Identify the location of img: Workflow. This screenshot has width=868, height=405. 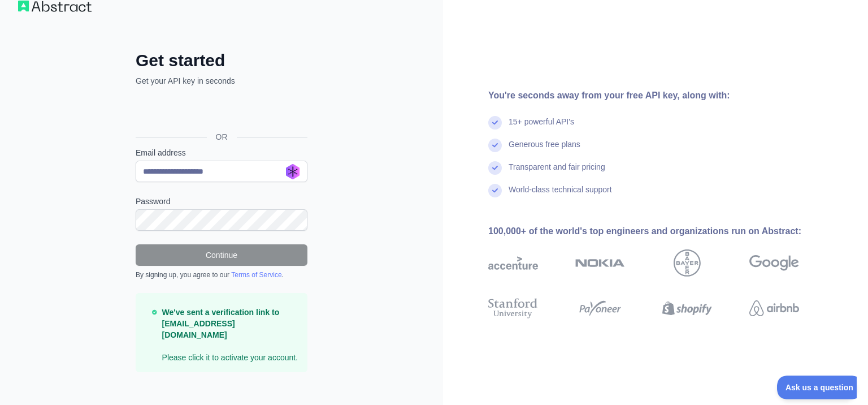
(55, 7).